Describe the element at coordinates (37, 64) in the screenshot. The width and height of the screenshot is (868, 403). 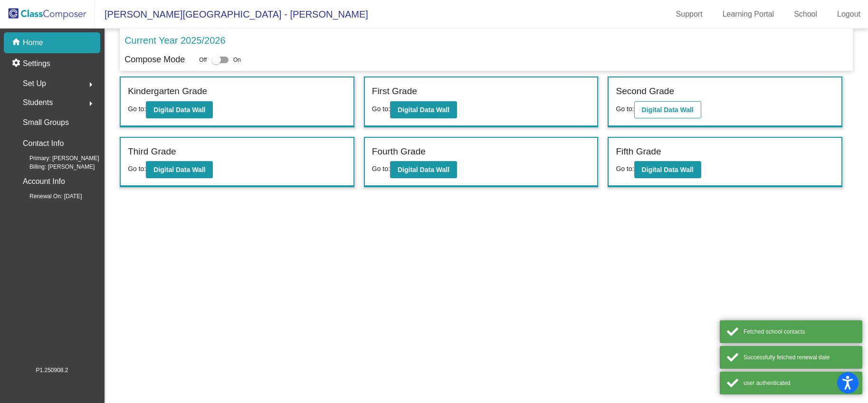
I see `p: Settings` at that location.